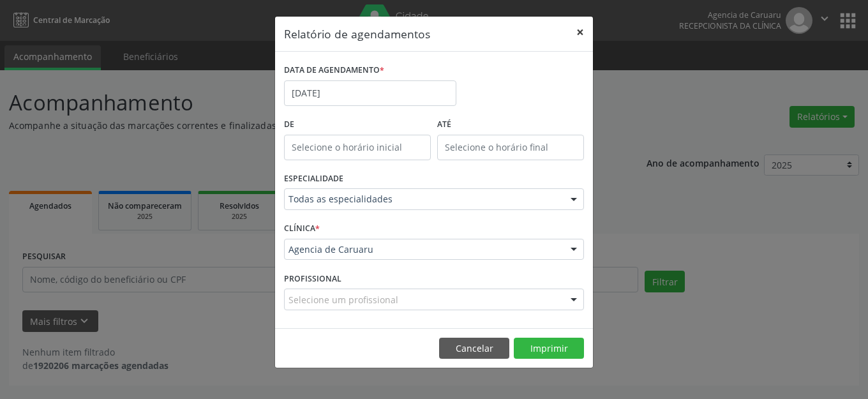 The width and height of the screenshot is (868, 399). I want to click on label: ESPECIALIDADE, so click(313, 178).